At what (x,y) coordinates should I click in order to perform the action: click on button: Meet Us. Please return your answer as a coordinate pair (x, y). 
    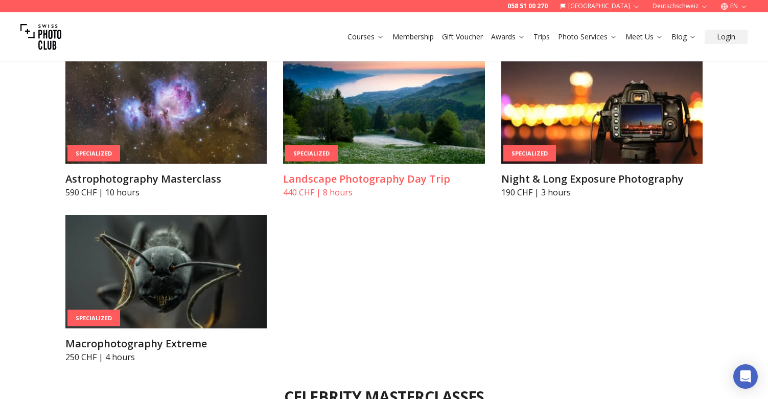
    Looking at the image, I should click on (645, 37).